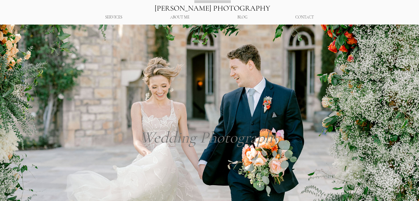 The width and height of the screenshot is (419, 201). What do you see at coordinates (305, 17) in the screenshot?
I see `a: CONTACT` at bounding box center [305, 17].